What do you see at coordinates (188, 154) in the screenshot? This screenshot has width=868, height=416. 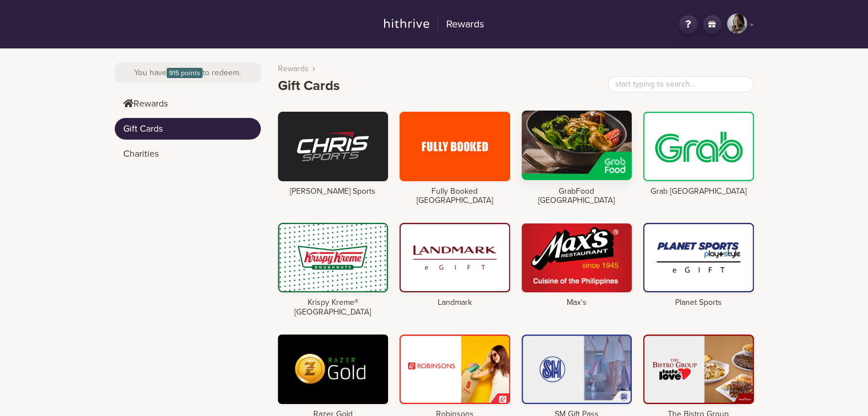 I see `a: Charities` at bounding box center [188, 154].